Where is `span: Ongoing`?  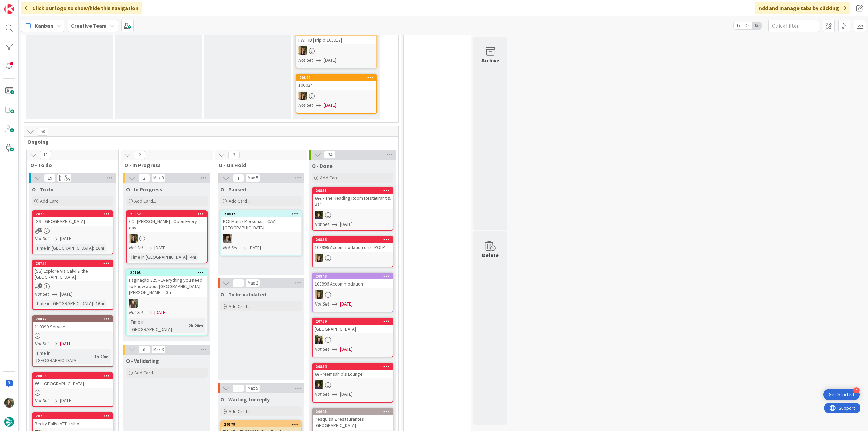 span: Ongoing is located at coordinates (209, 142).